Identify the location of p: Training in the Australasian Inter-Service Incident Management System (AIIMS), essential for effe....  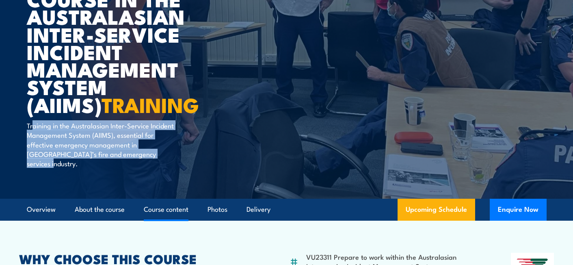
(101, 144).